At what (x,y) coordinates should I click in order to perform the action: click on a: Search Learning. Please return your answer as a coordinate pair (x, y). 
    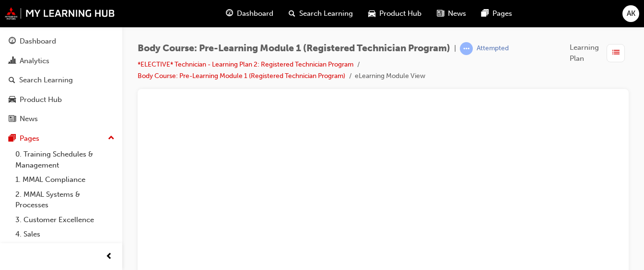
    Looking at the image, I should click on (61, 80).